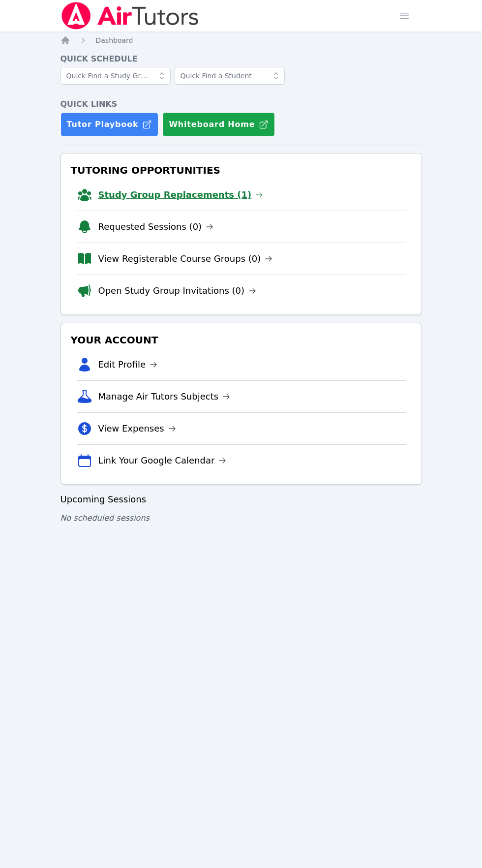 The height and width of the screenshot is (868, 482). I want to click on a: View Registerable Course Groups (0), so click(186, 259).